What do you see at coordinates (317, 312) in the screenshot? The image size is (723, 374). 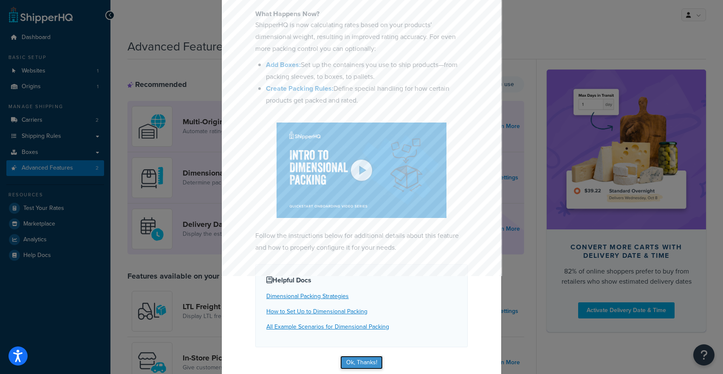 I see `a: How to Set Up to Dimensional Packing` at bounding box center [317, 312].